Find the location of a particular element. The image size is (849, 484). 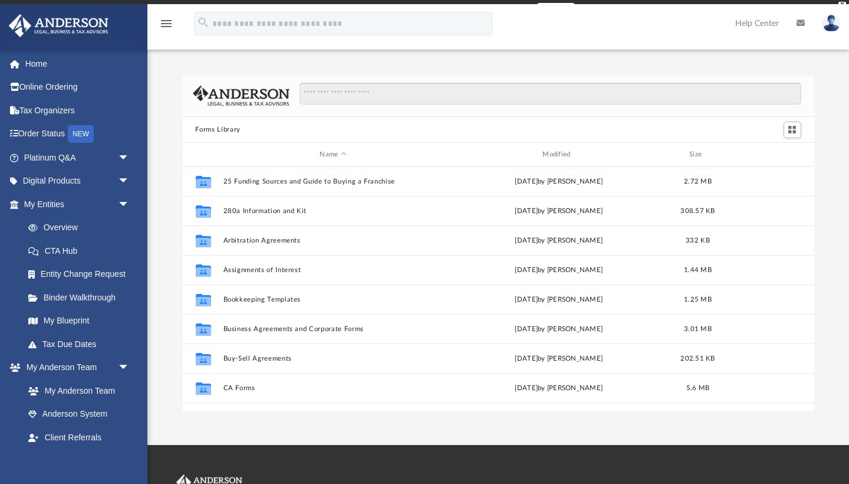

img: Anderson Advisors Platinum Portal is located at coordinates (58, 25).